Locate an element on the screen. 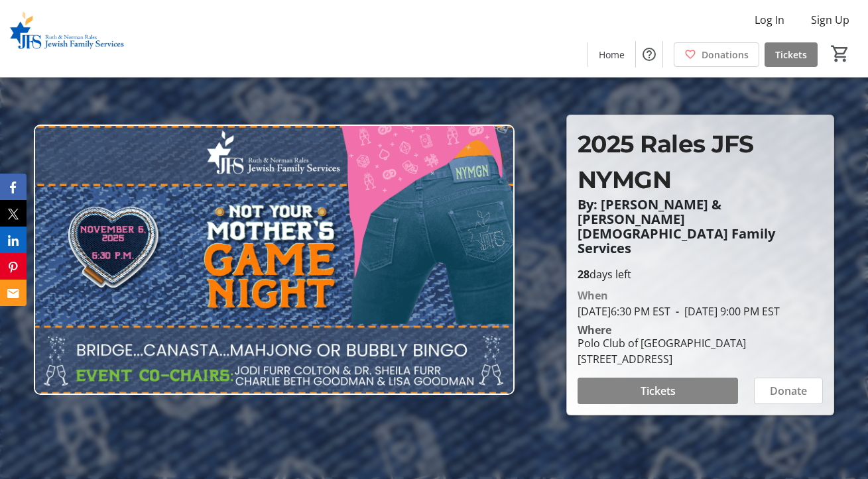  span: 28 is located at coordinates (584, 274).